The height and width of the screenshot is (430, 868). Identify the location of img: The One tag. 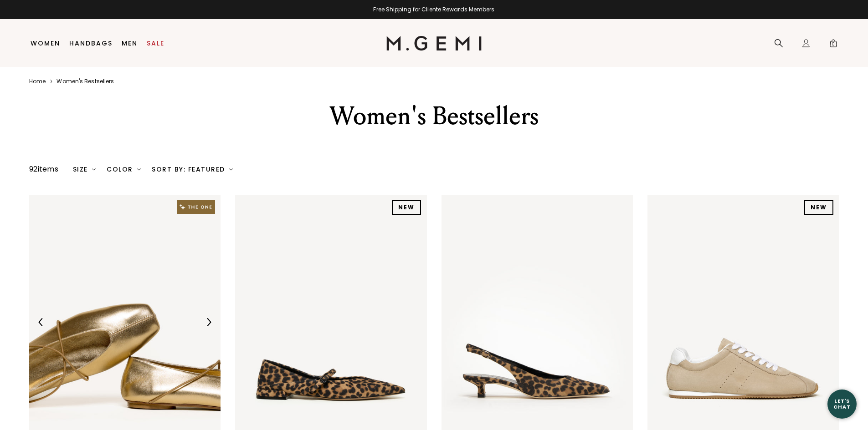
(196, 207).